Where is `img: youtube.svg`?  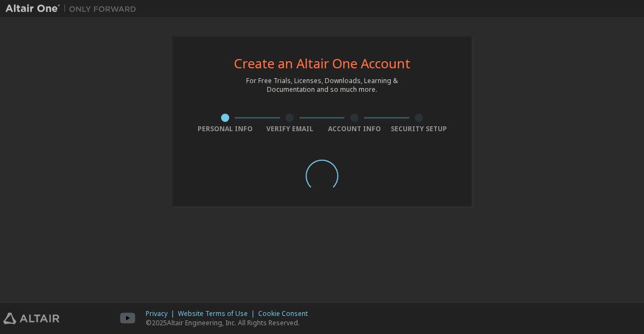
img: youtube.svg is located at coordinates (127, 318).